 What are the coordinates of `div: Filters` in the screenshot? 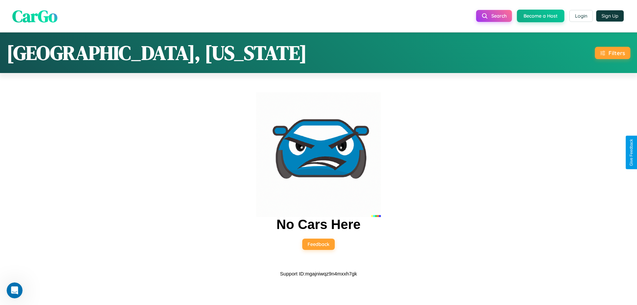 It's located at (617, 53).